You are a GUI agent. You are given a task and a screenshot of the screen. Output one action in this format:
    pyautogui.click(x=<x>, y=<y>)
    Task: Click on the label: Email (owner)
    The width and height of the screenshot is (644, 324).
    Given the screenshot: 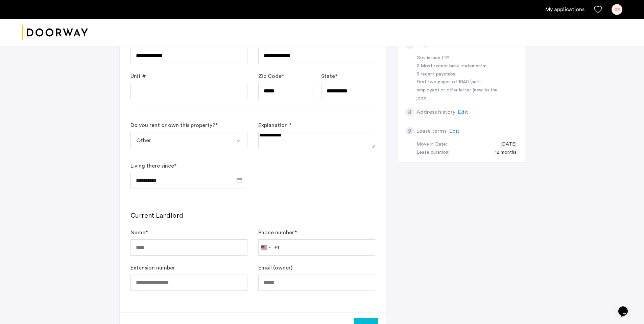 What is the action you would take?
    pyautogui.click(x=275, y=268)
    